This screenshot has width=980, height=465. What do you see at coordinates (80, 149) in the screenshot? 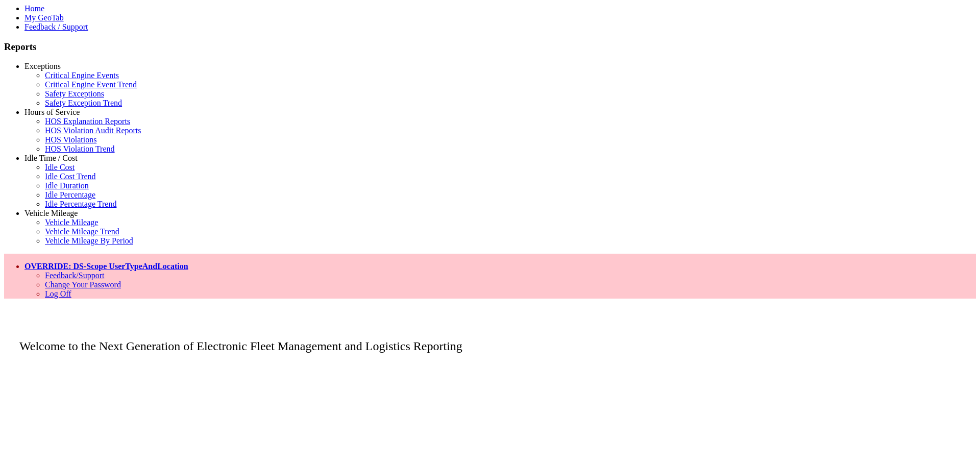
I see `a: HOS Violation Trend` at bounding box center [80, 149].